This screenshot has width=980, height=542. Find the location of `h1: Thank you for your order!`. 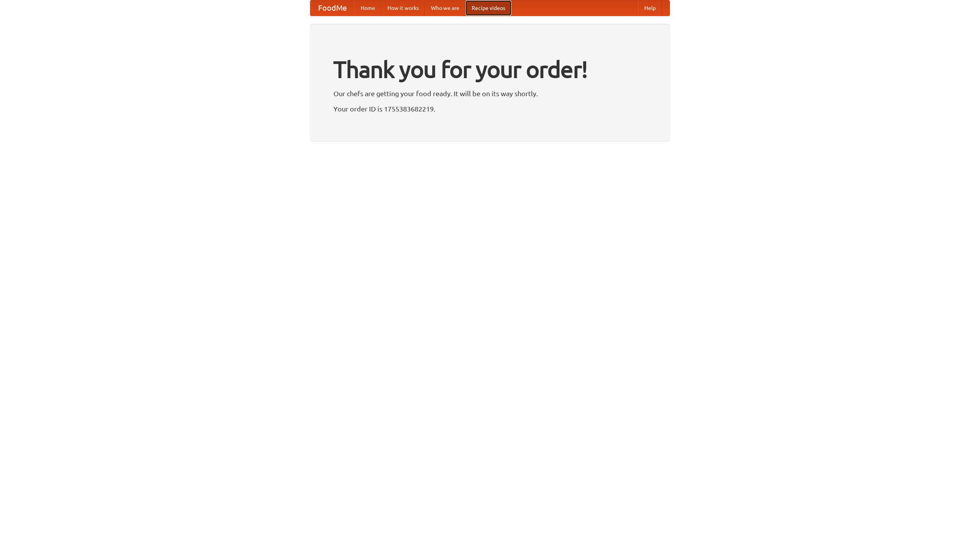

h1: Thank you for your order! is located at coordinates (490, 69).